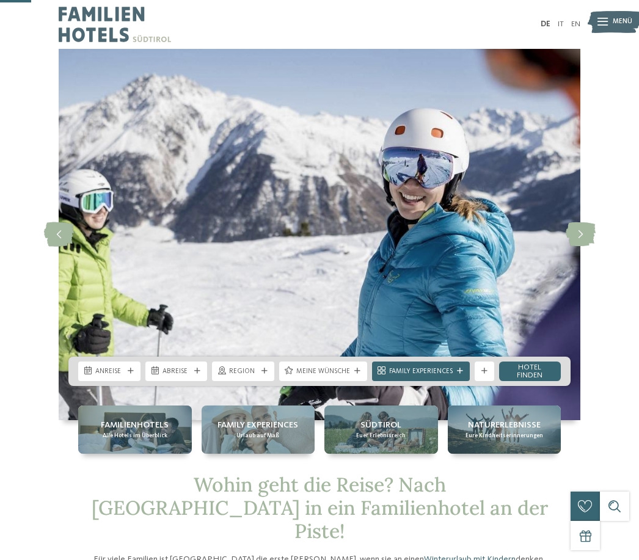 The height and width of the screenshot is (560, 639). Describe the element at coordinates (530, 371) in the screenshot. I see `a: Hotel finden` at that location.